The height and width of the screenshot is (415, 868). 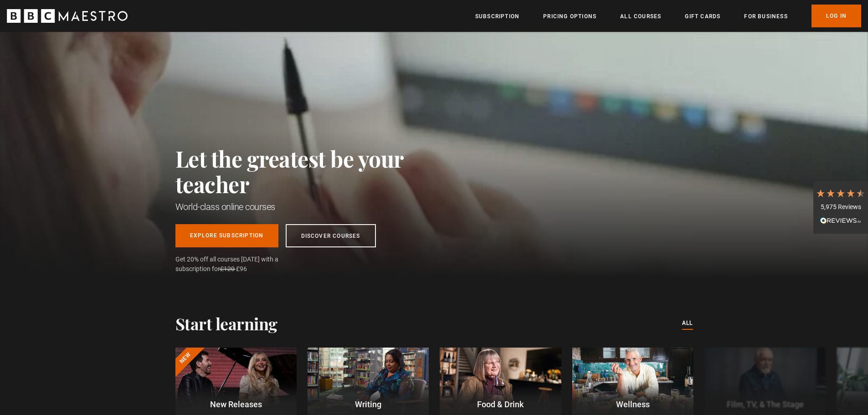 What do you see at coordinates (687, 323) in the screenshot?
I see `a: All` at bounding box center [687, 323].